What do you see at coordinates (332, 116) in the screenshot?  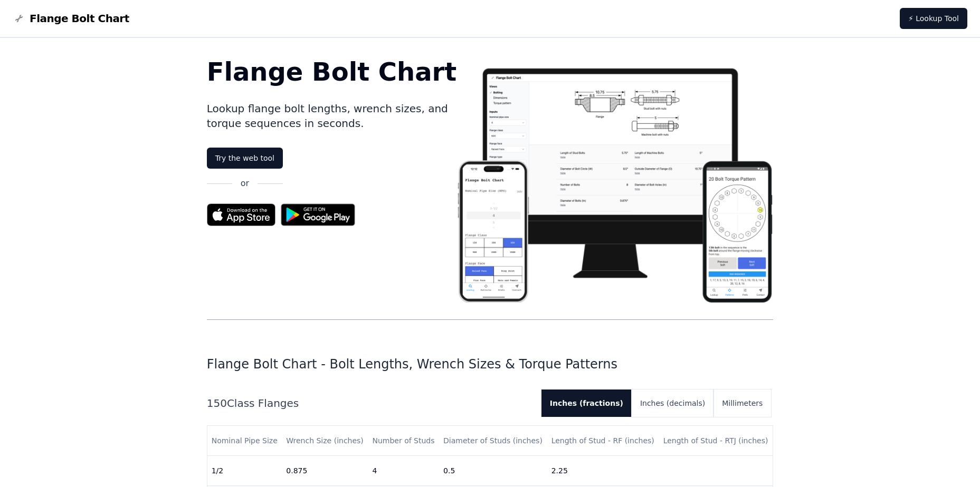 I see `p: Lookup flange bolt lengths, wrench sizes, and torque sequences in seconds.` at bounding box center [332, 116].